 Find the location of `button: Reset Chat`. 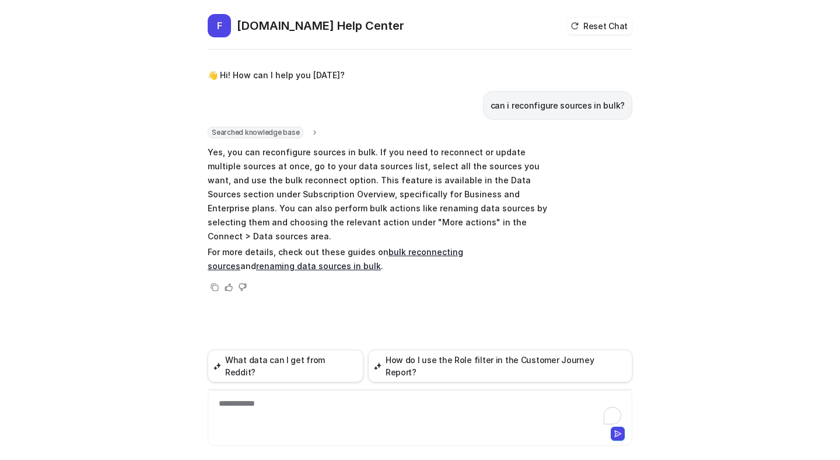

button: Reset Chat is located at coordinates (600, 26).